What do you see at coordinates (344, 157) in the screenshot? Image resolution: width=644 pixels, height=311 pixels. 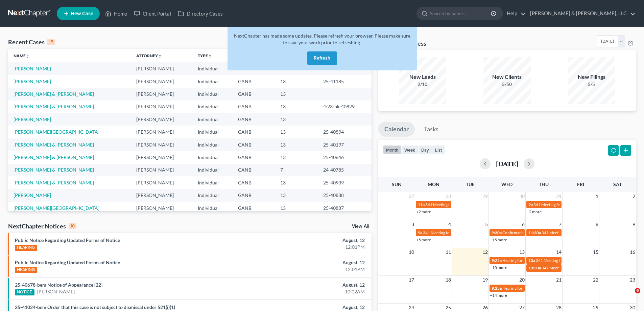 I see `td: 25-40646` at bounding box center [344, 157].